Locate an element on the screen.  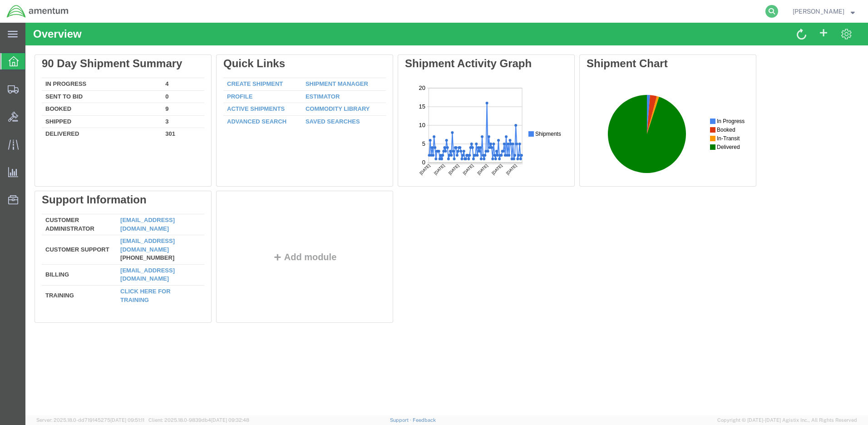
text: In-Transit is located at coordinates (142, 57).